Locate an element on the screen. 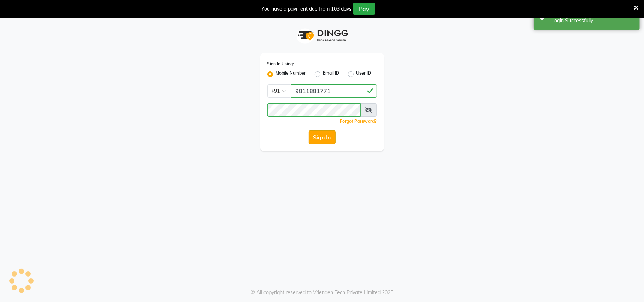 The image size is (644, 302). label: User ID is located at coordinates (364, 74).